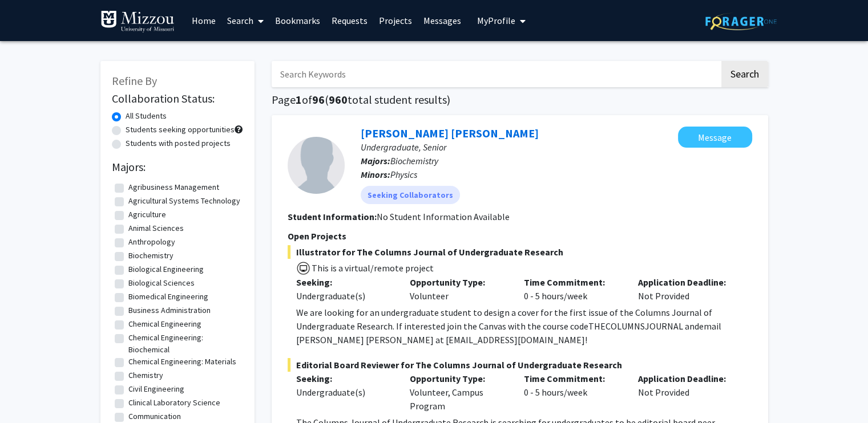 The width and height of the screenshot is (868, 423). I want to click on span: My Profile, so click(495, 21).